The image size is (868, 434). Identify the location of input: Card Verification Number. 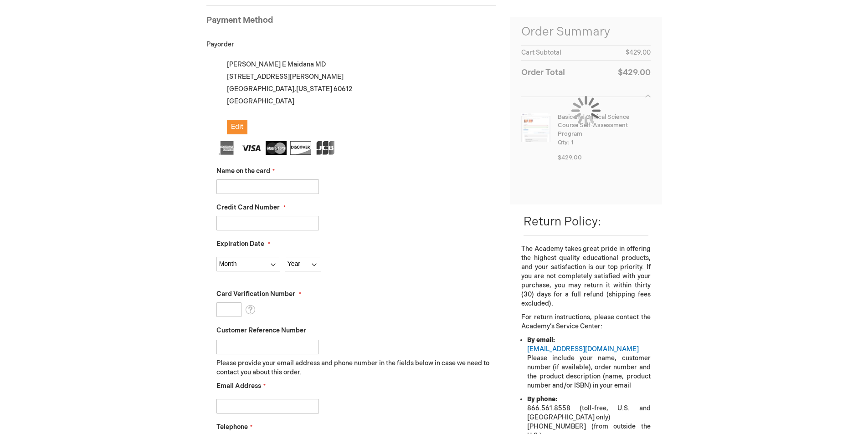
(229, 309).